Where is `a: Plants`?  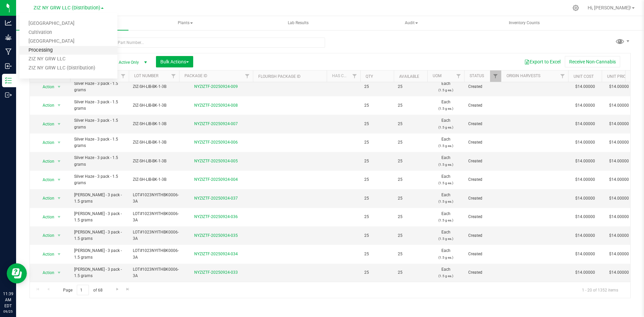
a: Plants is located at coordinates (185, 23).